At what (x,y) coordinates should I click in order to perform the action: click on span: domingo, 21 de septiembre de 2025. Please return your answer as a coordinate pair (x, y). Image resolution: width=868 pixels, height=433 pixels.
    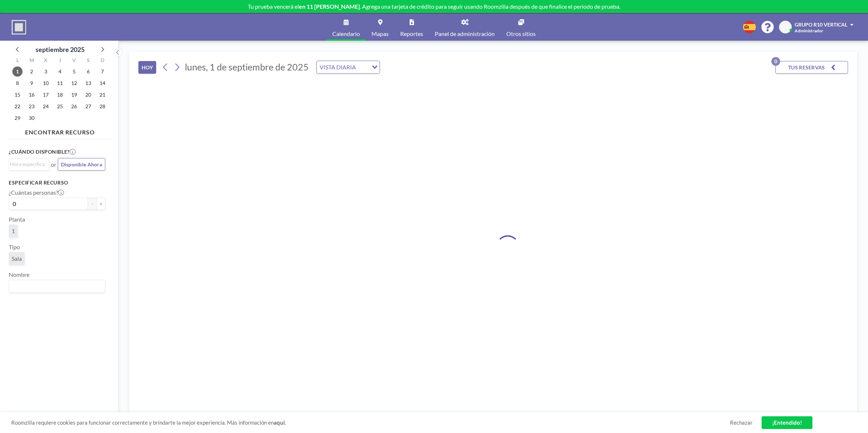
    Looking at the image, I should click on (102, 95).